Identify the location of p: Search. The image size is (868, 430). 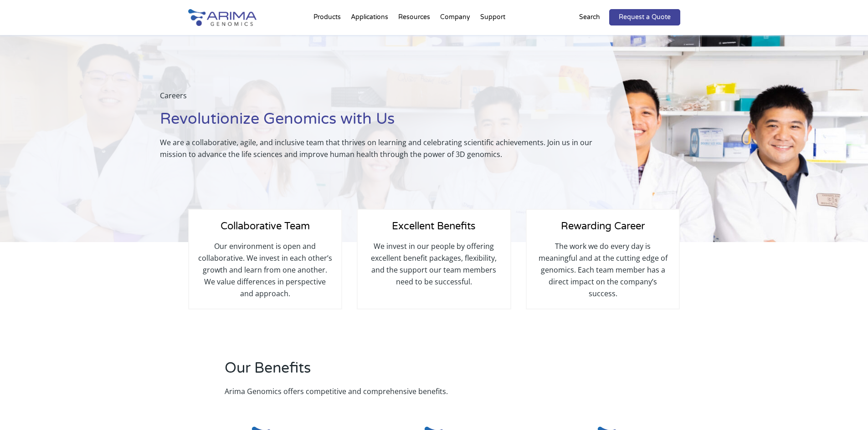
(590, 17).